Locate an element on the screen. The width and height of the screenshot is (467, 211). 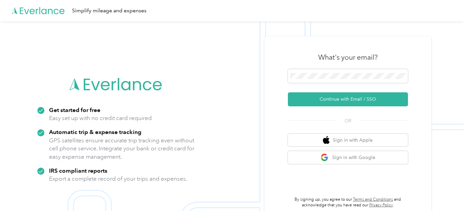
button: google logoSign in with Google is located at coordinates (348, 157).